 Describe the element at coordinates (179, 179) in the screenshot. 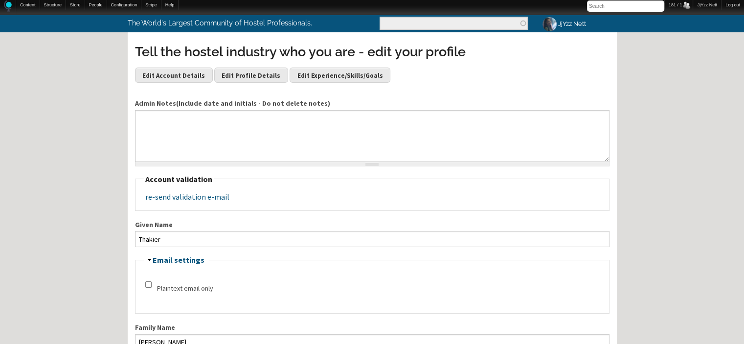

I see `span: Account validation` at that location.